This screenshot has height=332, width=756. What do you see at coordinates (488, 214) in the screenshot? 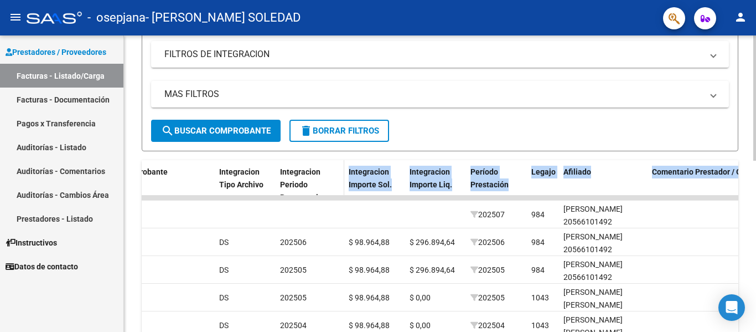
I see `span: 202507` at bounding box center [488, 214].